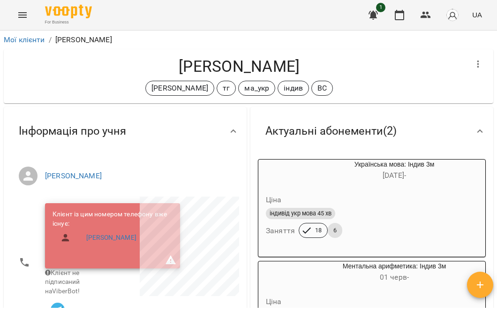  Describe the element at coordinates (322, 88) in the screenshot. I see `div: ВС` at that location.